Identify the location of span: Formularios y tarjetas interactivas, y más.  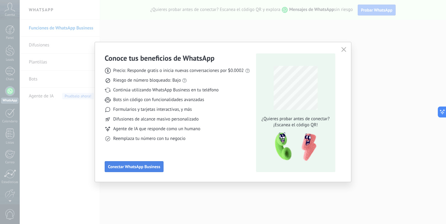
(152, 110).